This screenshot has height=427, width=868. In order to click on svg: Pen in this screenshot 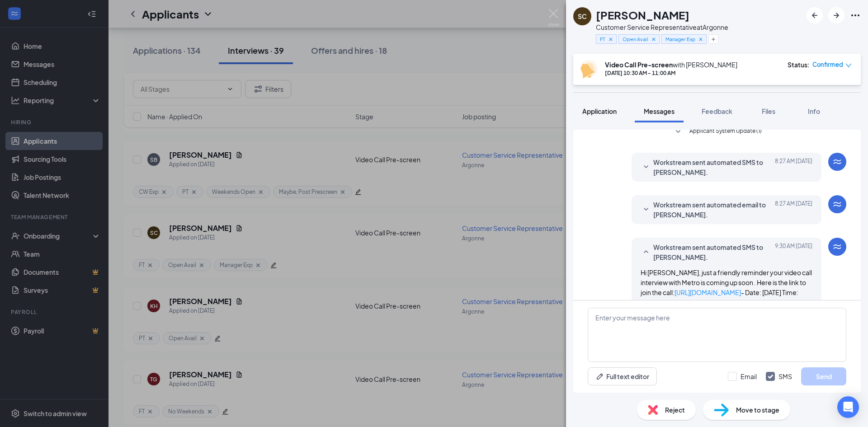, I will do `click(600, 377)`.